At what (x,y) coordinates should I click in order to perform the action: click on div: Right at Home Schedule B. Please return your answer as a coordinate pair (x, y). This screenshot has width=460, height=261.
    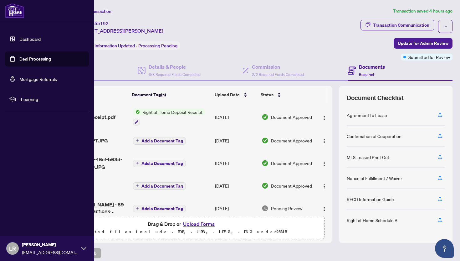
    Looking at the image, I should click on (372, 220).